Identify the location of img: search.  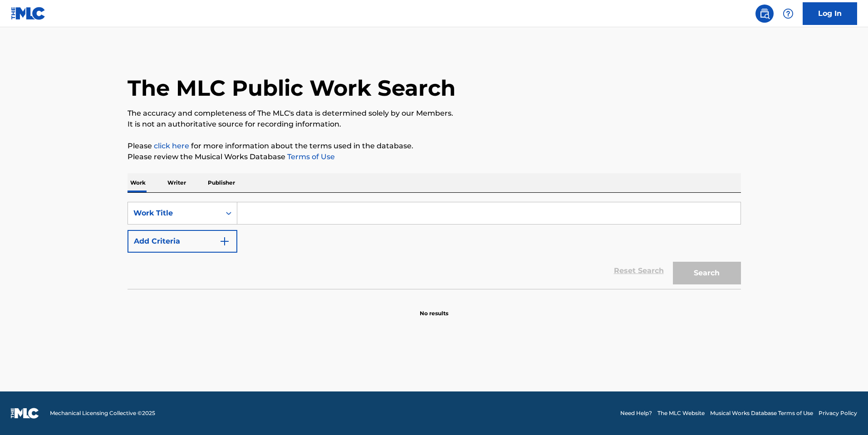
(764, 13).